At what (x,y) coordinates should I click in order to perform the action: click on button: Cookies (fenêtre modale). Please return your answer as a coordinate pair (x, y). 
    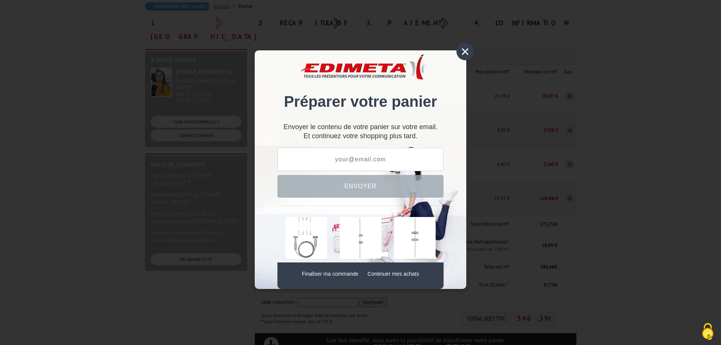
    Looking at the image, I should click on (707, 332).